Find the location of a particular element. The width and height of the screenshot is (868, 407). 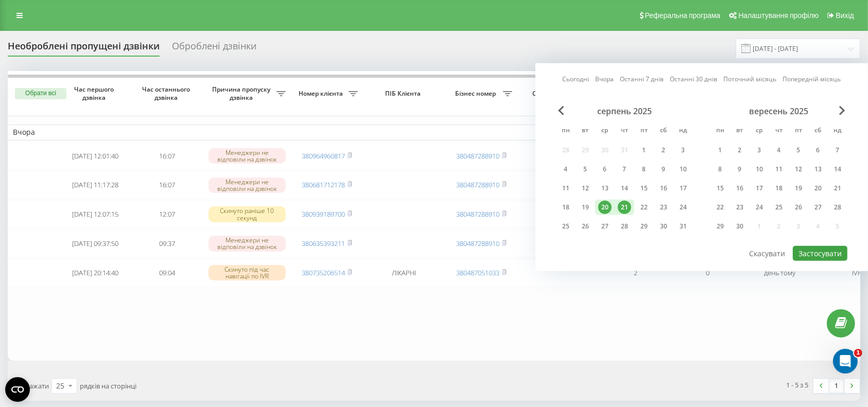

div: сб 30 серп 2025 р. is located at coordinates (664, 227).